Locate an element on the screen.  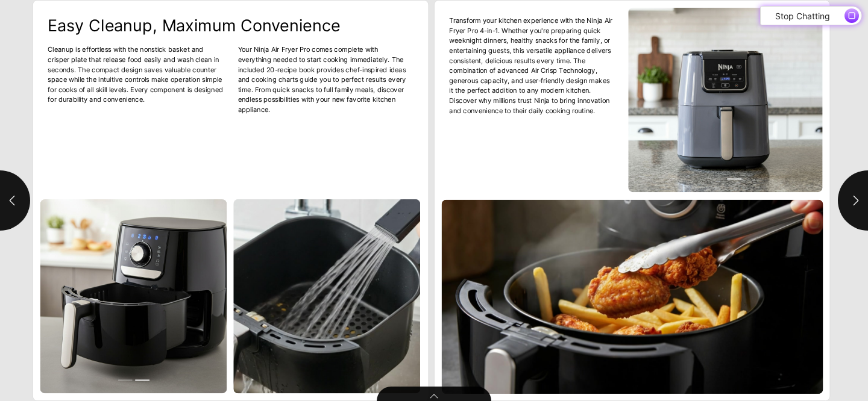
span: Stop Chatting is located at coordinates (802, 16).